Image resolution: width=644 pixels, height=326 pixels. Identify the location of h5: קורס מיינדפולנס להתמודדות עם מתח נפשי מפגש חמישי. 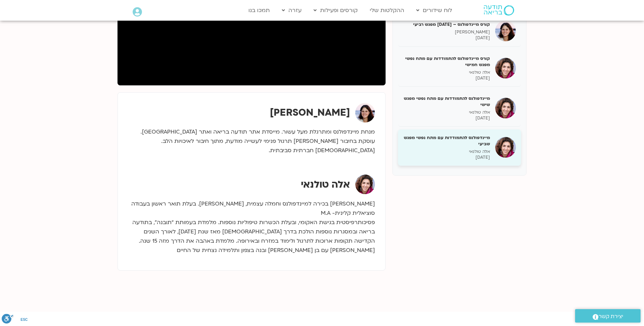
(447, 62).